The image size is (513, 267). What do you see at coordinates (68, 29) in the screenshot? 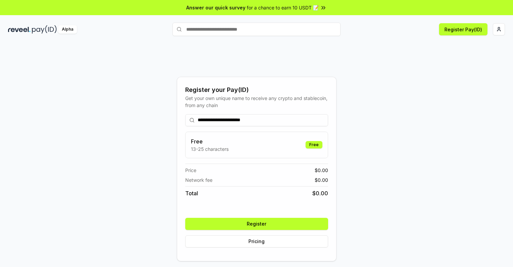
I see `div: Alpha` at bounding box center [68, 29].